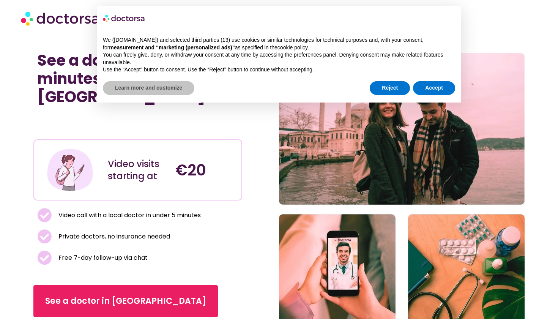 The width and height of the screenshot is (558, 319). Describe the element at coordinates (149, 88) in the screenshot. I see `button: Learn more and customize` at that location.